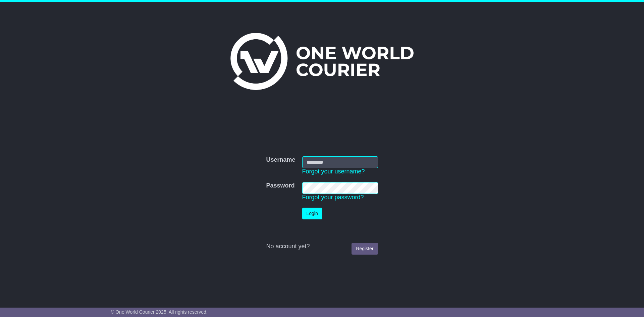 The width and height of the screenshot is (644, 317). Describe the element at coordinates (159, 312) in the screenshot. I see `span: © One World Courier 2025. All rights reserved.` at that location.